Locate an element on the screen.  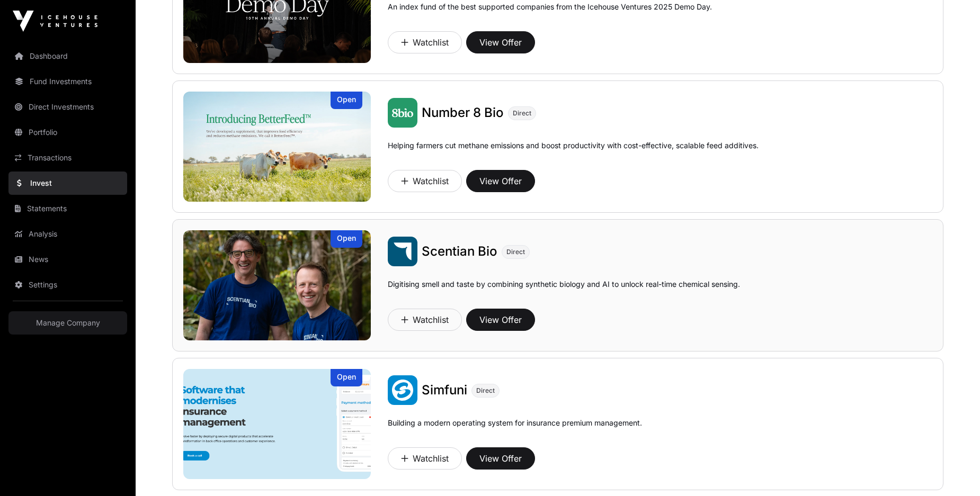
a: Direct Investments is located at coordinates (68, 107).